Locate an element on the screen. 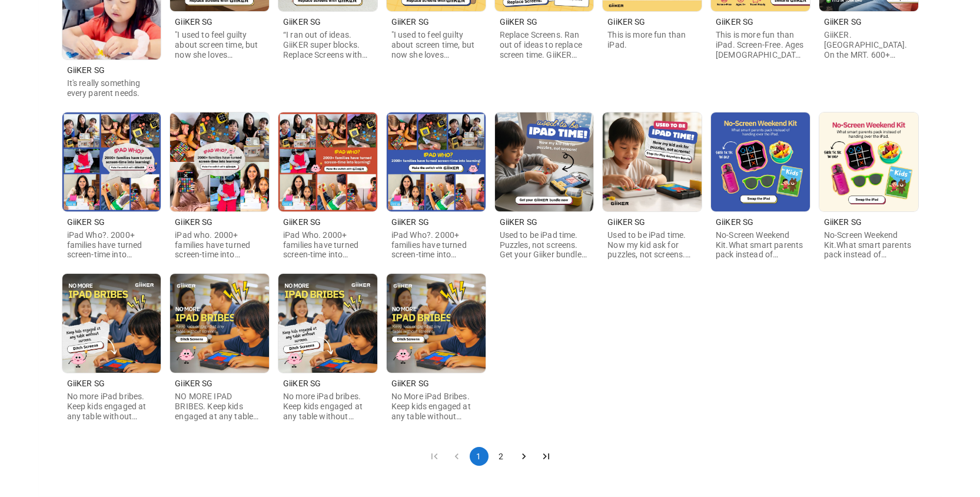  nav: pagination navigation is located at coordinates (491, 457).